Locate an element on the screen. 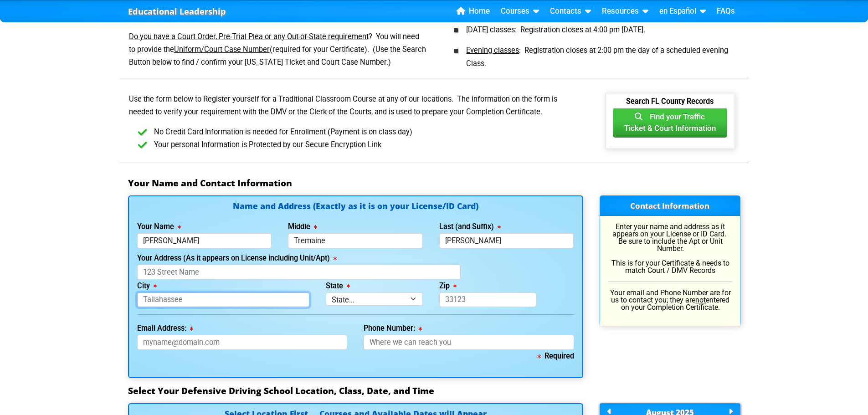 Image resolution: width=868 pixels, height=415 pixels. a: Educational Leadership is located at coordinates (176, 12).